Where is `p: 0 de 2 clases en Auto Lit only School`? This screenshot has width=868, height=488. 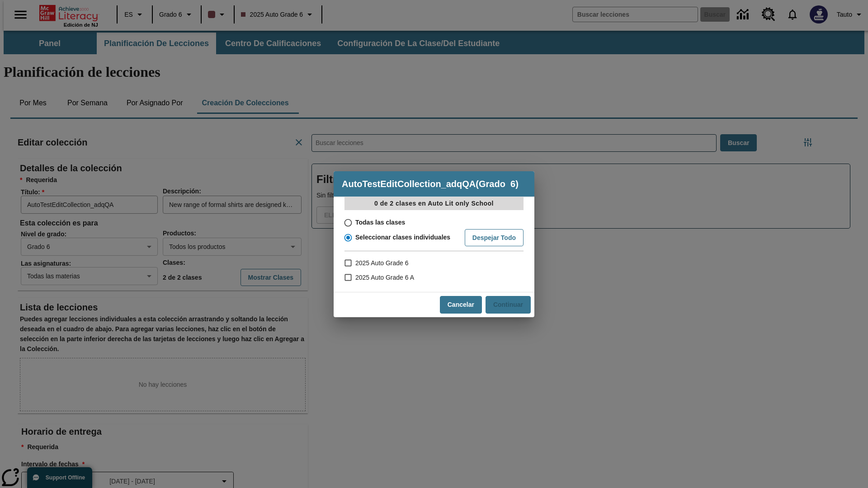 p: 0 de 2 clases en Auto Lit only School is located at coordinates (434, 203).